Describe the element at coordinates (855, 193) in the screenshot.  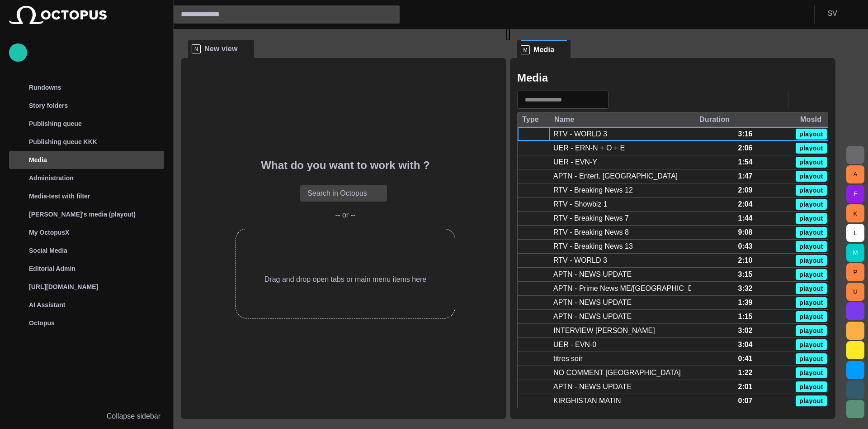
I see `button: F` at that location.